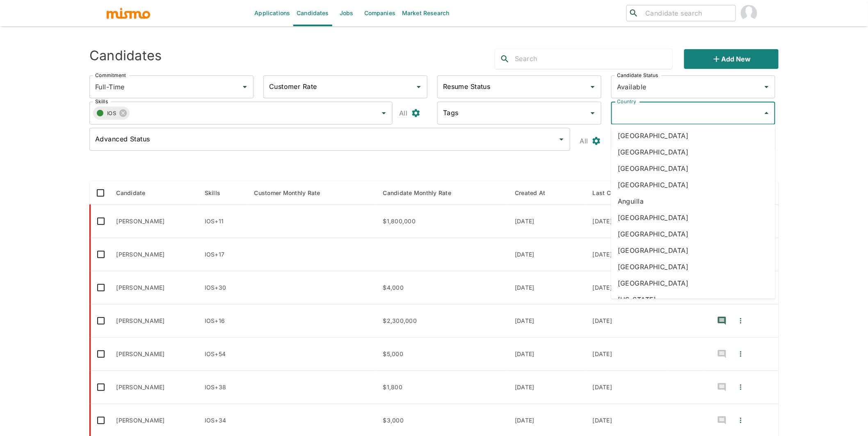  Describe the element at coordinates (442, 321) in the screenshot. I see `td: $2,300,000` at that location.